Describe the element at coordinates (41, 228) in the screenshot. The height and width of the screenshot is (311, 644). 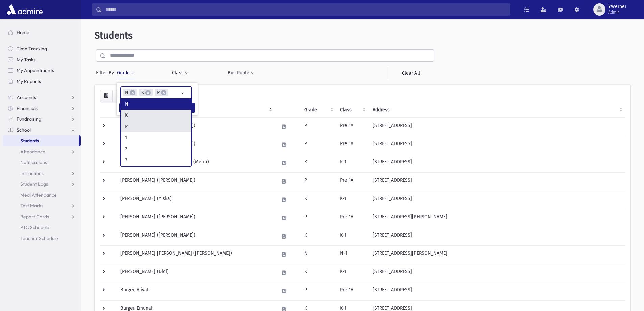
I see `a: PTC Schedule` at that location.